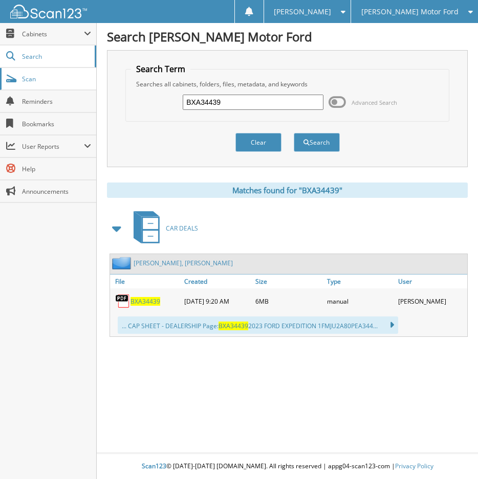 This screenshot has width=478, height=479. Describe the element at coordinates (258, 325) in the screenshot. I see `div: ... CAP SHEET - DEALERSHIP Page: 2023 FORD EXPEDITION 1FMJU2A80PEA344...` at that location.